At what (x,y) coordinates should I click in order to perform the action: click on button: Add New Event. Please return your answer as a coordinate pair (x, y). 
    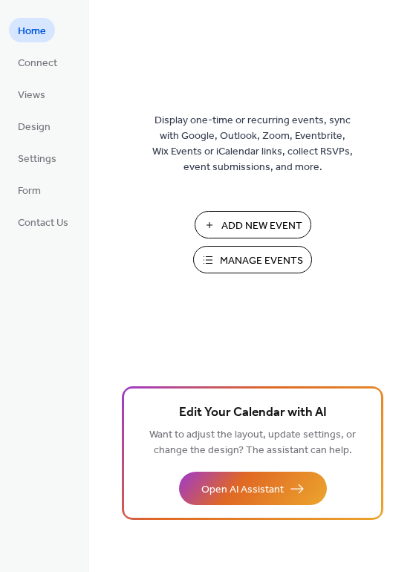
    Looking at the image, I should click on (253, 224).